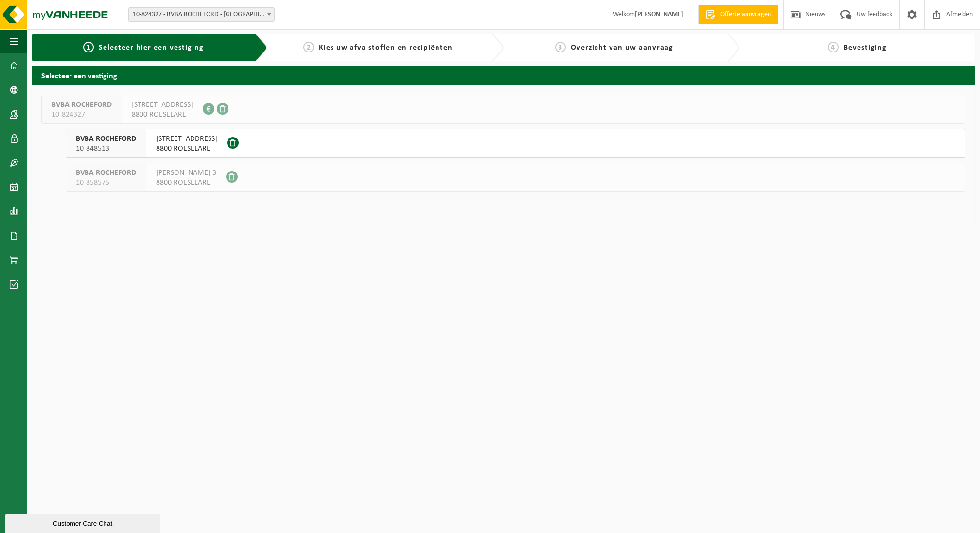 This screenshot has width=980, height=533. Describe the element at coordinates (309, 47) in the screenshot. I see `span: 2` at that location.